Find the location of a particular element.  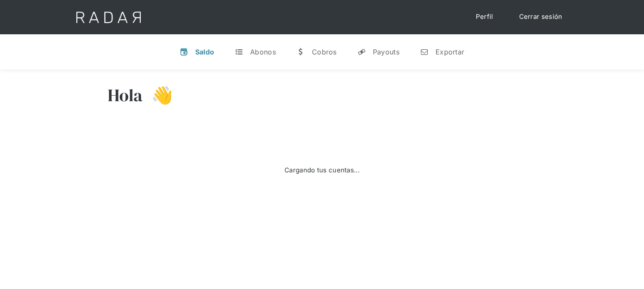

div: n is located at coordinates (424, 52).